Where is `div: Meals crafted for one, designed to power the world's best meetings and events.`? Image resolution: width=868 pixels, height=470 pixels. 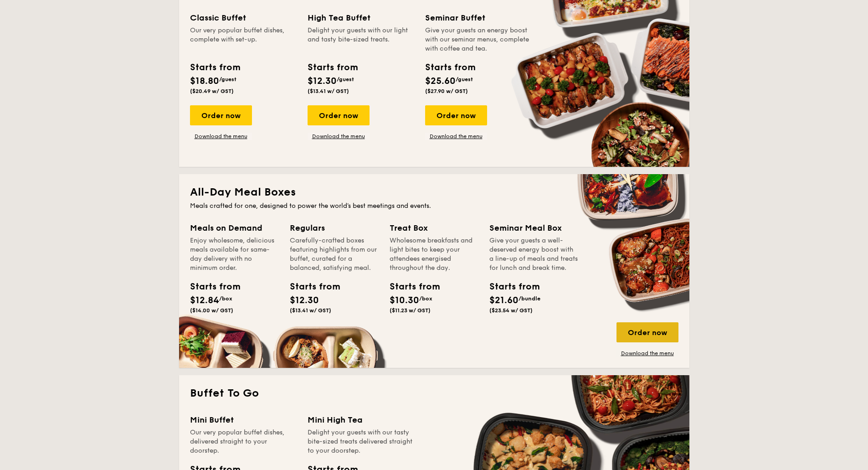 div: Meals crafted for one, designed to power the world's best meetings and events. is located at coordinates (434, 206).